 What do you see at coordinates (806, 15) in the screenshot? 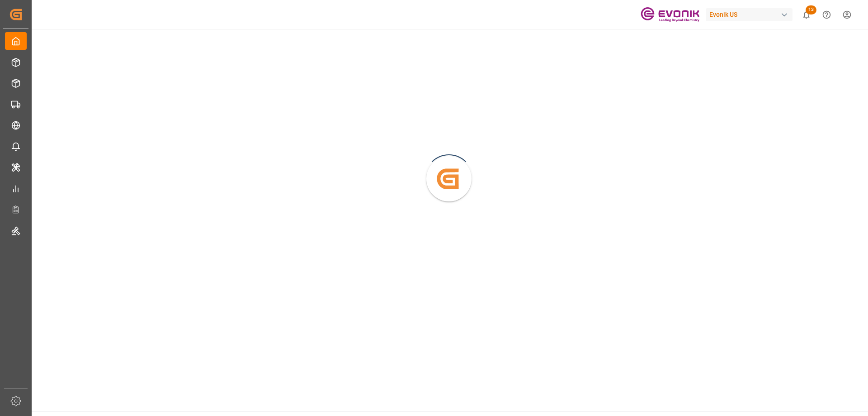
I see `button: show 13 new notifications` at bounding box center [806, 15].